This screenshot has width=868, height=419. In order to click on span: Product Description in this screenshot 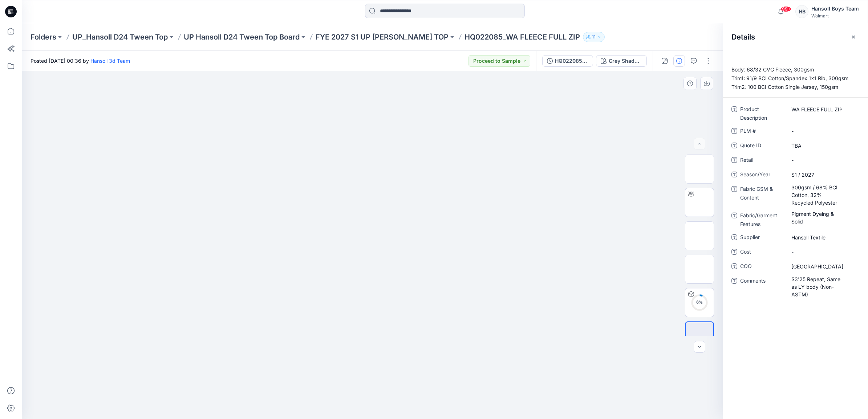, I will do `click(762, 113)`.